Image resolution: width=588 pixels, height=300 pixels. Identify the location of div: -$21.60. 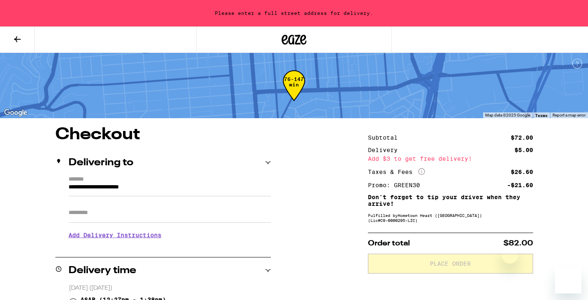
(520, 185).